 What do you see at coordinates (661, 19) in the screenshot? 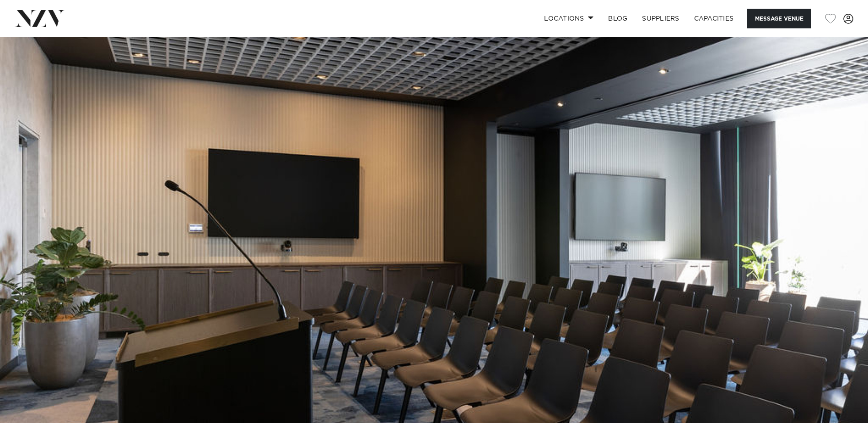
I see `a: SUPPLIERS` at bounding box center [661, 19].